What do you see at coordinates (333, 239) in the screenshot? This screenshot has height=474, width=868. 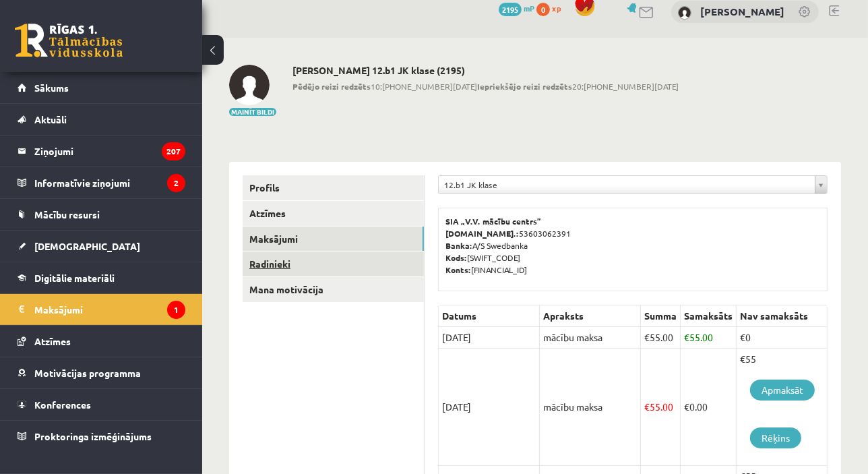 I see `a: Maksājumi` at bounding box center [333, 239].